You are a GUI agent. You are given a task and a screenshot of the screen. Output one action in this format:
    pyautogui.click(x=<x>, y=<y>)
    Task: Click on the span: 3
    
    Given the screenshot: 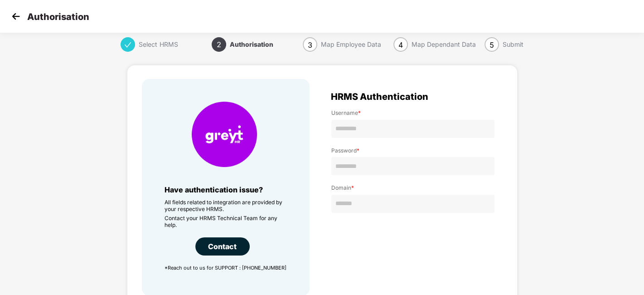 What is the action you would take?
    pyautogui.click(x=310, y=45)
    